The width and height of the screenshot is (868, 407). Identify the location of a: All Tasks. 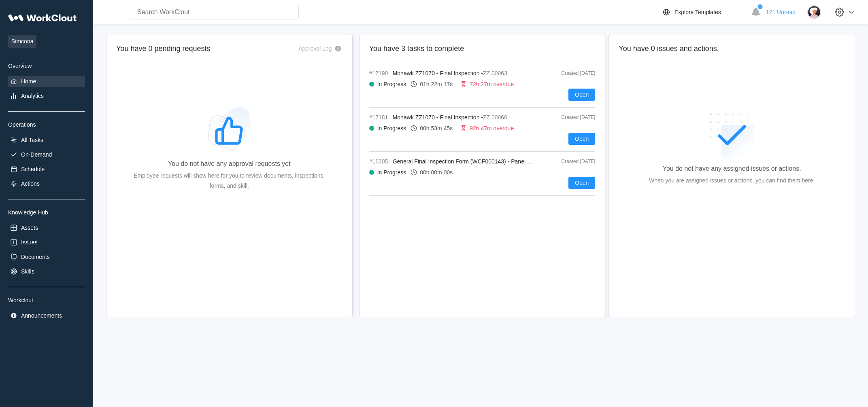
(47, 140).